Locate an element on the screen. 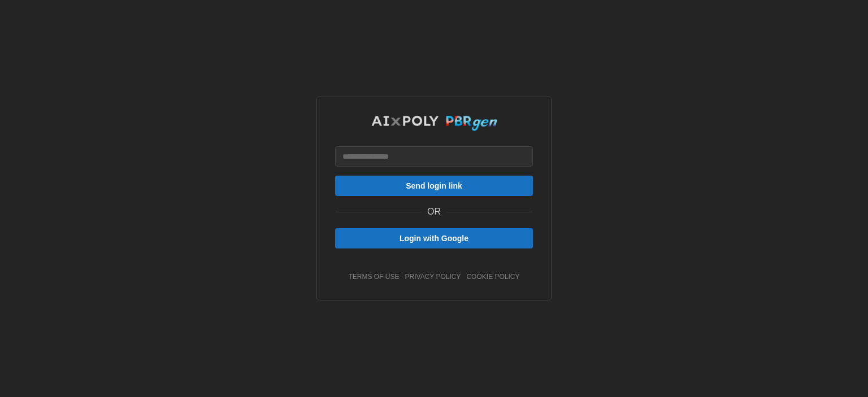 This screenshot has width=868, height=397. a: cookie policy is located at coordinates (493, 276).